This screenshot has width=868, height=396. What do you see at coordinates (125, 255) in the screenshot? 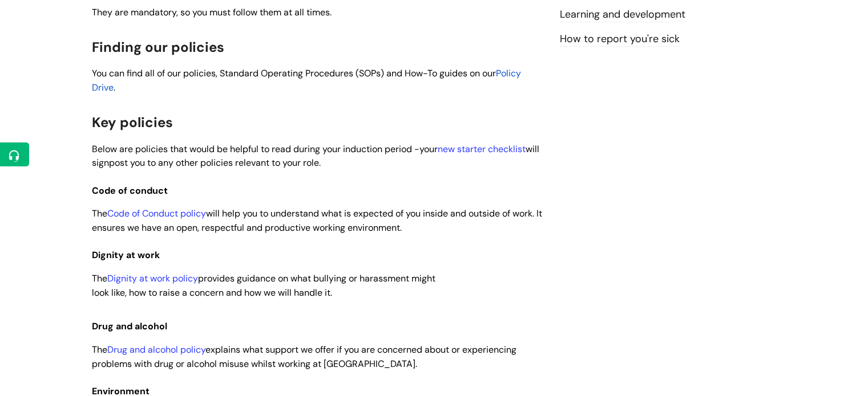
I see `span: Dignity at work` at bounding box center [125, 255].